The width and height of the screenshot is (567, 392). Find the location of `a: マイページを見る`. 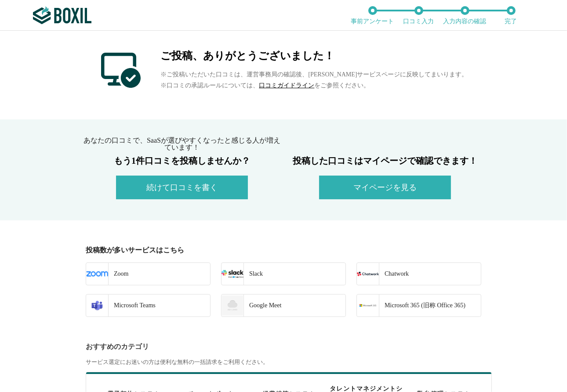

a: マイページを見る is located at coordinates (385, 188).